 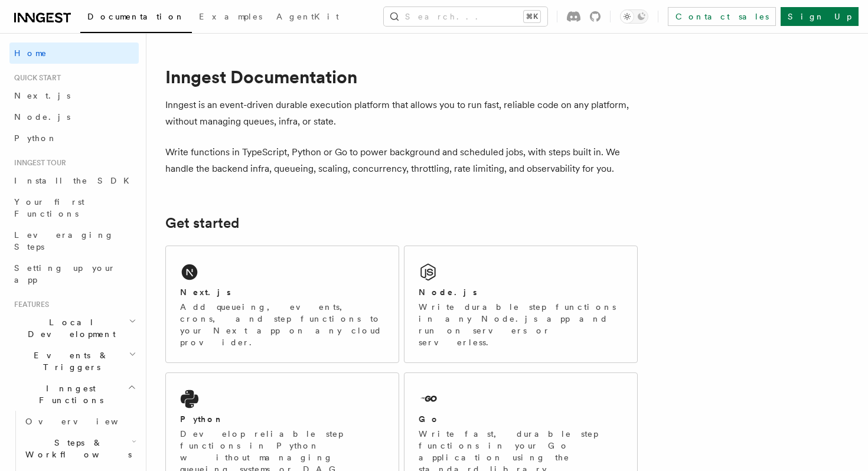 What do you see at coordinates (282, 325) in the screenshot?
I see `p: Add queueing, events, crons, and step functions to your Next app on any cloud provider.` at bounding box center [282, 325].